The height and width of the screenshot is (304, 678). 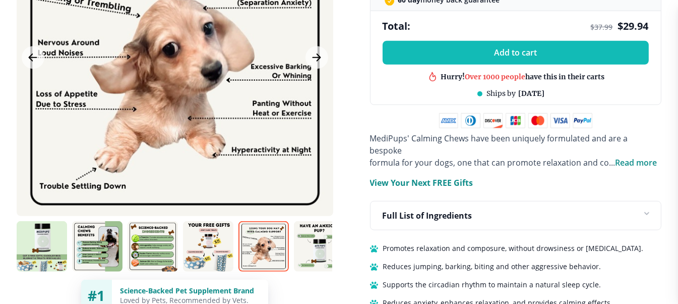 What do you see at coordinates (492, 284) in the screenshot?
I see `span: Supports the circadian rhythm to maintain a natural sleep cycle.` at bounding box center [492, 284].